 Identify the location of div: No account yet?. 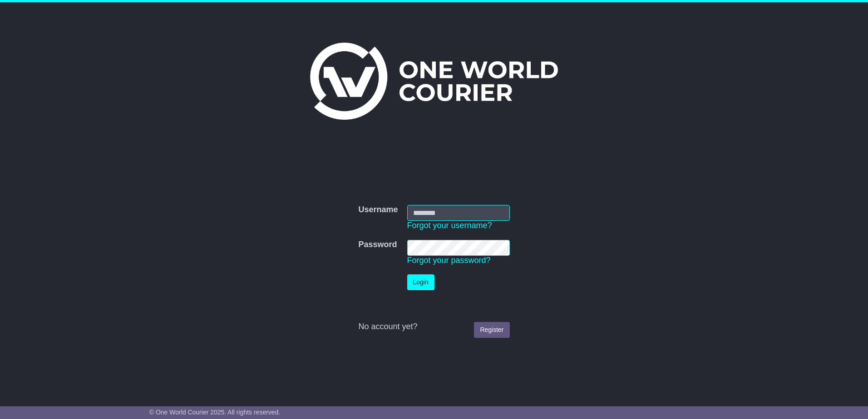
(434, 327).